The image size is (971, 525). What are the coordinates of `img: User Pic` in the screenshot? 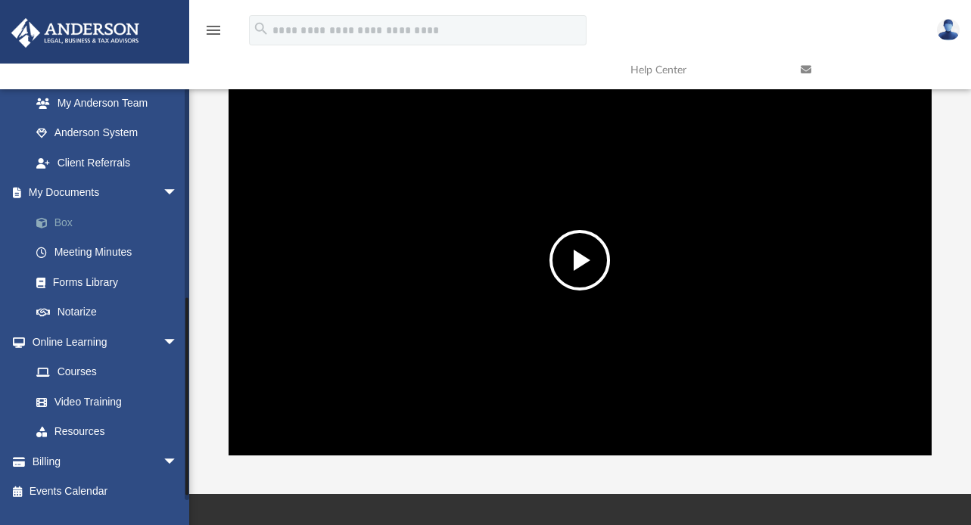 It's located at (949, 30).